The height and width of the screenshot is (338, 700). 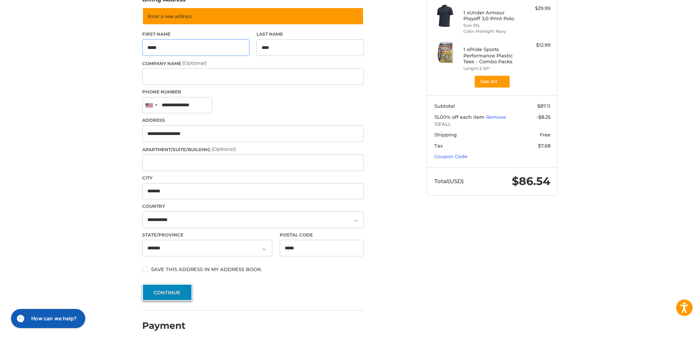 What do you see at coordinates (253, 120) in the screenshot?
I see `label: Address` at bounding box center [253, 120].